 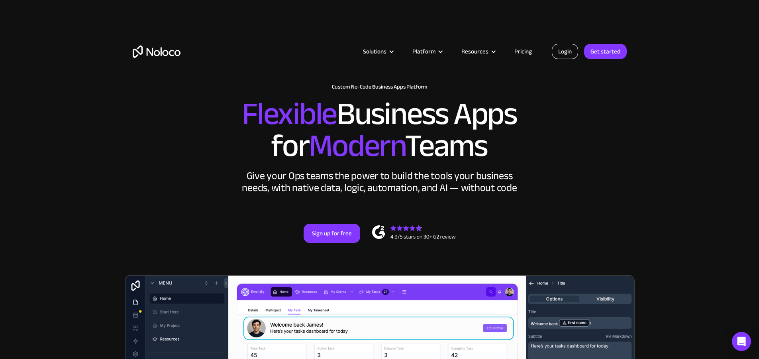 I want to click on a: Pricing, so click(x=523, y=51).